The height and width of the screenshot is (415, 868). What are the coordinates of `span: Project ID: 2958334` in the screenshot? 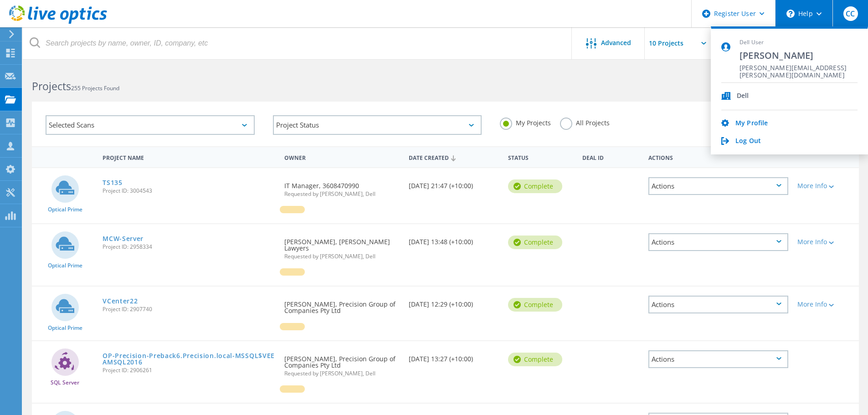 It's located at (188, 247).